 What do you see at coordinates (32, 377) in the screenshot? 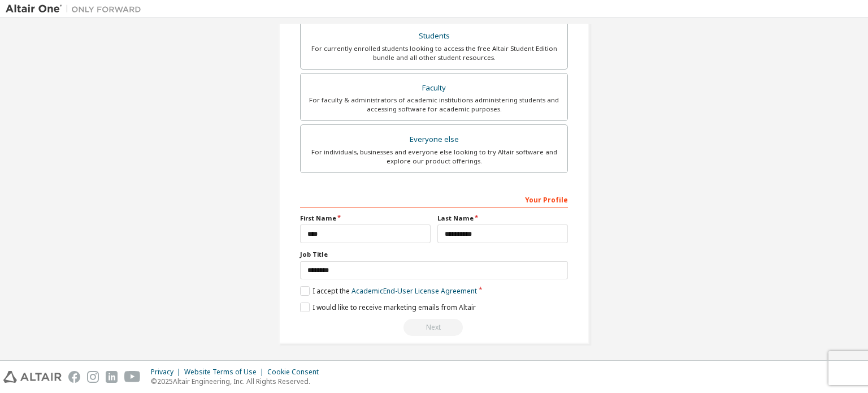
I see `img: altair_logo.svg` at bounding box center [32, 377].